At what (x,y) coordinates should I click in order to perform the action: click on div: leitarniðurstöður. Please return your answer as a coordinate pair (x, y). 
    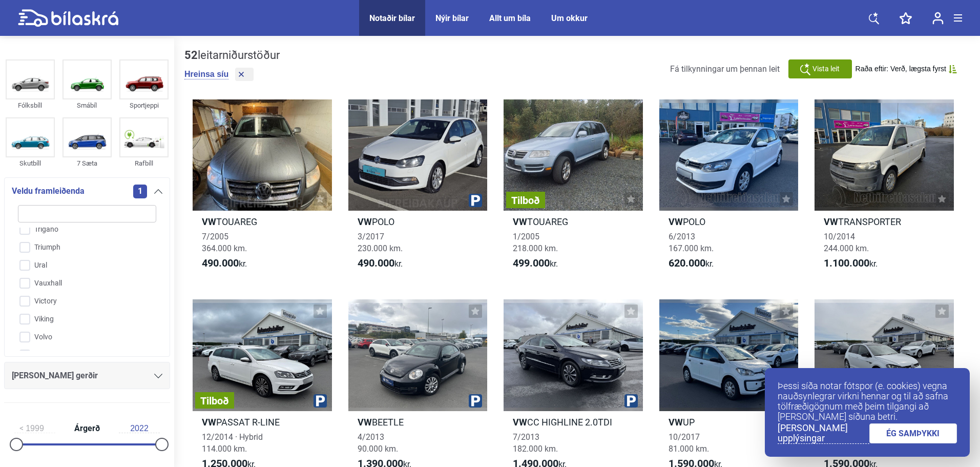
    Looking at the image, I should click on (232, 55).